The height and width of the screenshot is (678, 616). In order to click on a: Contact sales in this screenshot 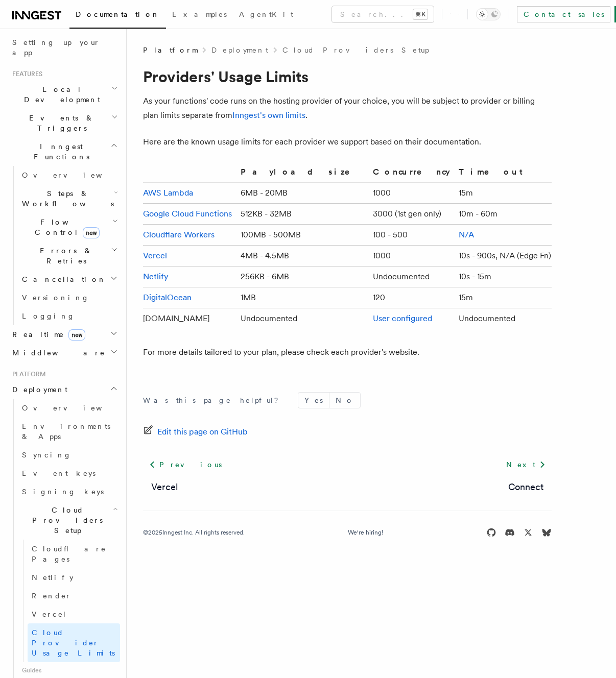, I will do `click(563, 14)`.